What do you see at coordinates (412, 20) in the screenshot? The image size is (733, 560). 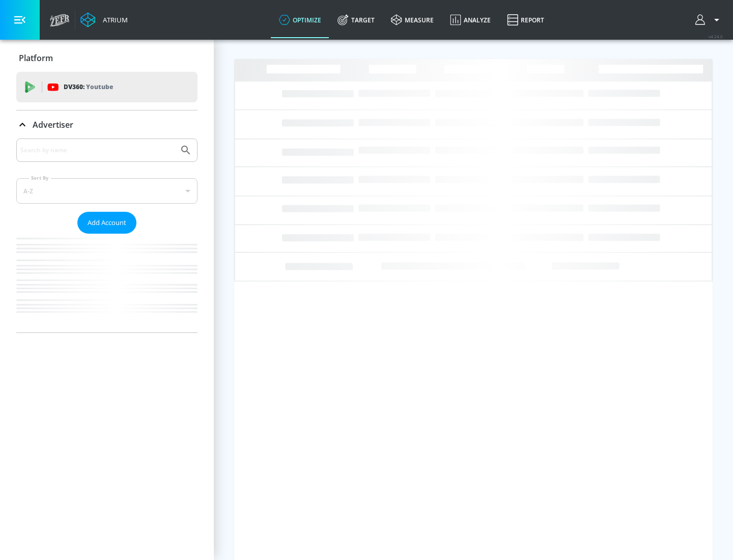 I see `a: measure` at bounding box center [412, 20].